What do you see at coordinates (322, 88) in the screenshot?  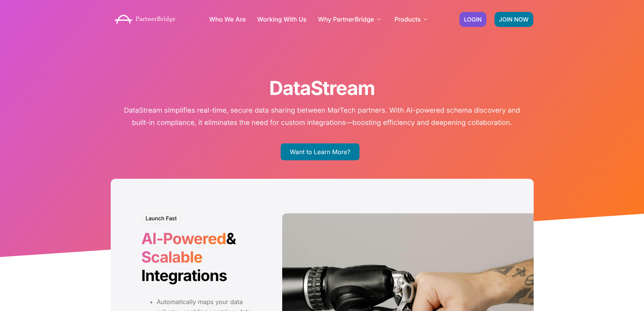 I see `h1: DataStream` at bounding box center [322, 88].